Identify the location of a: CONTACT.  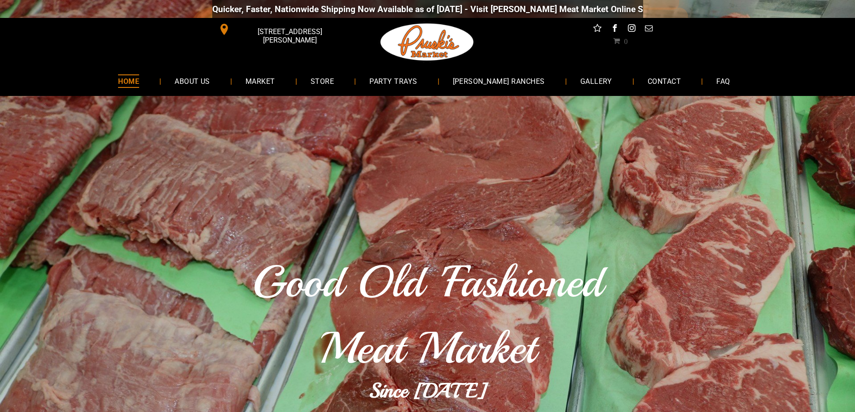
(664, 81).